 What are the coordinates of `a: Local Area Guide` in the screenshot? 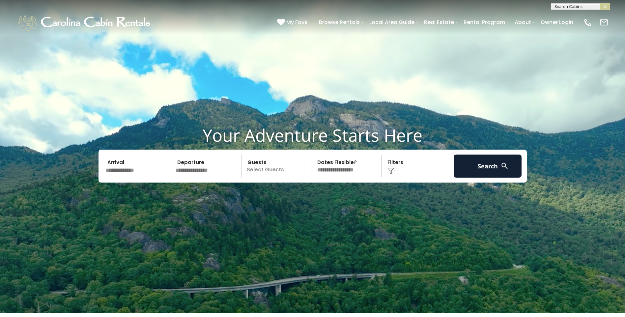 It's located at (392, 22).